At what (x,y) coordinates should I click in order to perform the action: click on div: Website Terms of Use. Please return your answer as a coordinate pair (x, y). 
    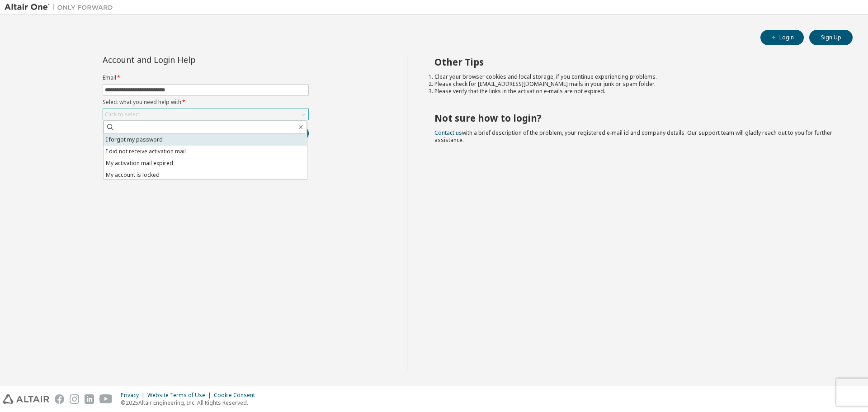
    Looking at the image, I should click on (180, 395).